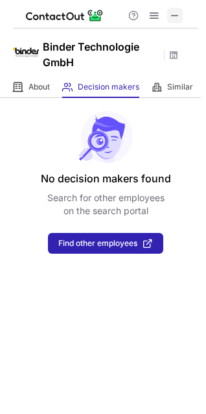  What do you see at coordinates (98, 243) in the screenshot?
I see `span: Find other employees` at bounding box center [98, 243].